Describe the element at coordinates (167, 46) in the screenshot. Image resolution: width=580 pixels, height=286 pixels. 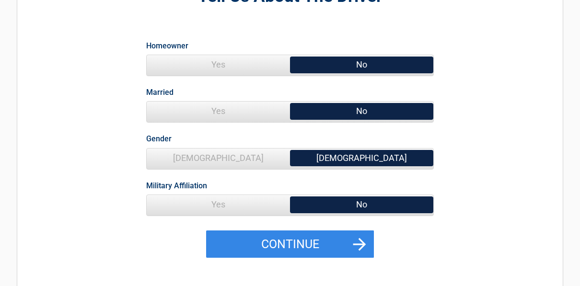
I see `label: Homeowner` at that location.